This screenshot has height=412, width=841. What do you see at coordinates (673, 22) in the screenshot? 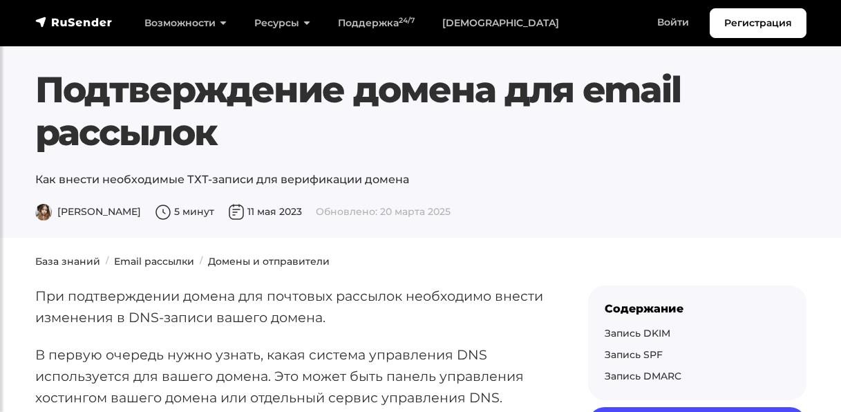
I see `a: Войти` at bounding box center [673, 22].